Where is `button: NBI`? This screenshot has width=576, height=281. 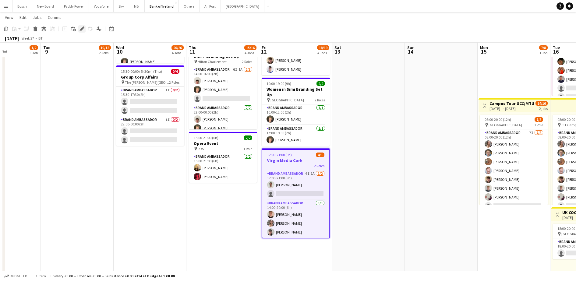
button: NBI is located at coordinates (137, 6).